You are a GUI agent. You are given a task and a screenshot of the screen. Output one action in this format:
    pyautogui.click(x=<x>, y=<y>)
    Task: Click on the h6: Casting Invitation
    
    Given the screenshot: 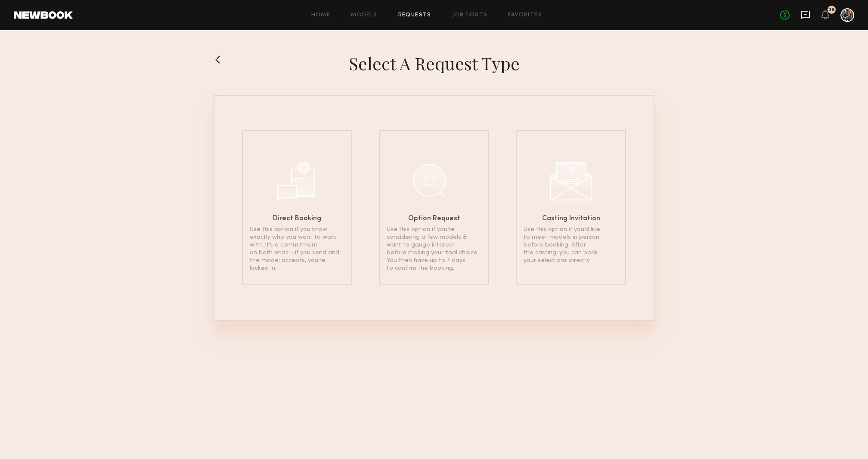 What is the action you would take?
    pyautogui.click(x=571, y=219)
    